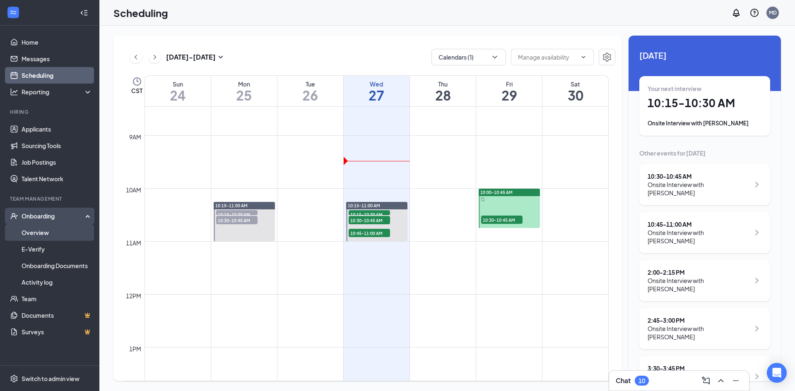 This screenshot has height=391, width=795. What do you see at coordinates (57, 92) in the screenshot?
I see `div: Reporting` at bounding box center [57, 92].